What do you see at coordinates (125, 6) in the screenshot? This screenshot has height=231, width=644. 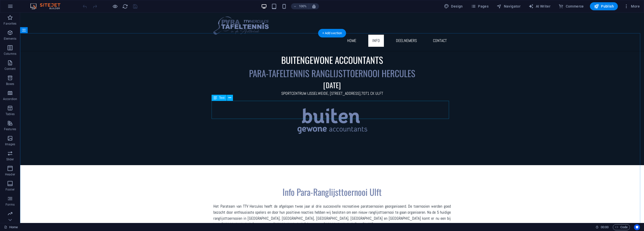 I see `i: Reload page` at bounding box center [125, 6].